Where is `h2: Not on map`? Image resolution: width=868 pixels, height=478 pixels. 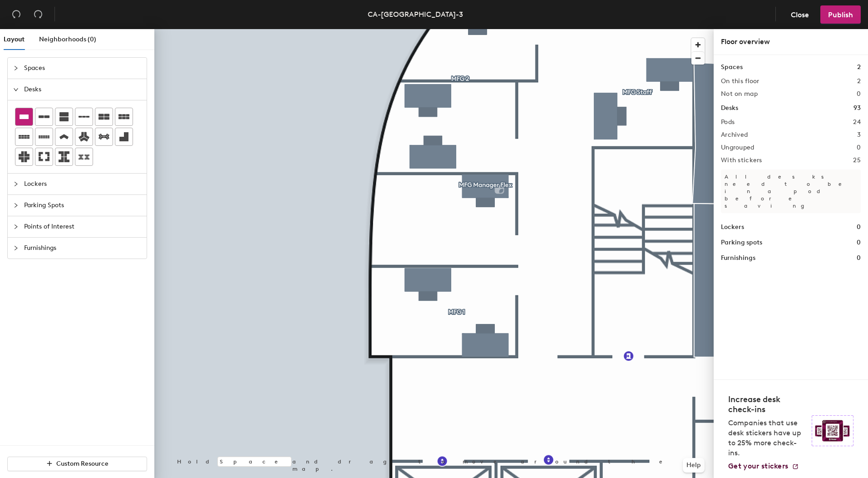 h2: Not on map is located at coordinates (739, 94).